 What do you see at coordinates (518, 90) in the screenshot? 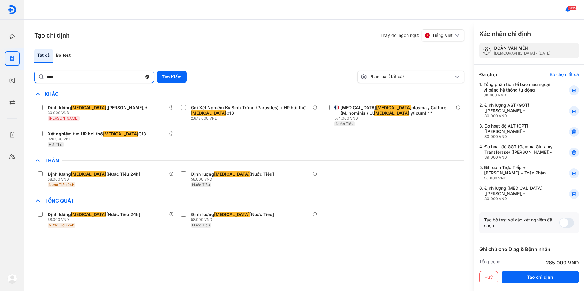
I see `div: Tổng phân tích tế bào máu ngoại vi bằng hệ thống tự động` at bounding box center [518, 90].